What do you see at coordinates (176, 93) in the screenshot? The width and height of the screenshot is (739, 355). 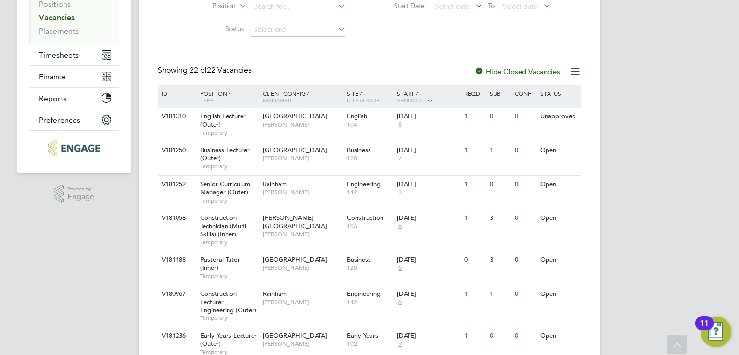 I see `div: ID` at bounding box center [176, 93].